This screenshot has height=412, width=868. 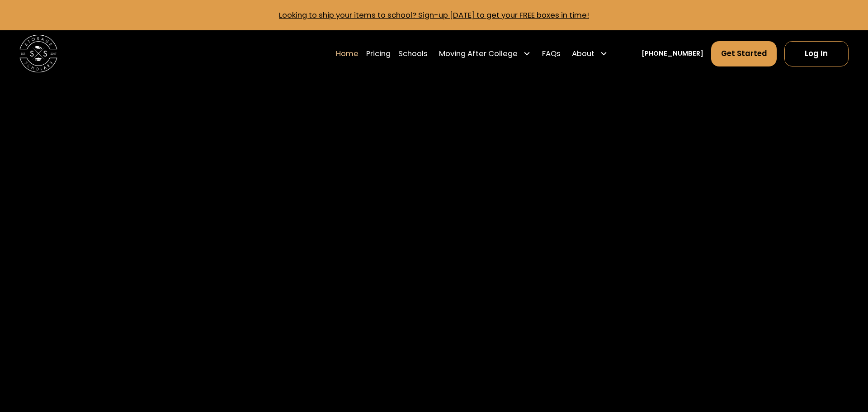 What do you see at coordinates (551, 54) in the screenshot?
I see `a: FAQs` at bounding box center [551, 54].